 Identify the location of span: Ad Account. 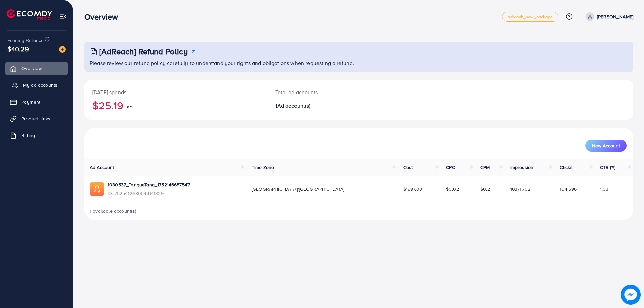
(102, 167).